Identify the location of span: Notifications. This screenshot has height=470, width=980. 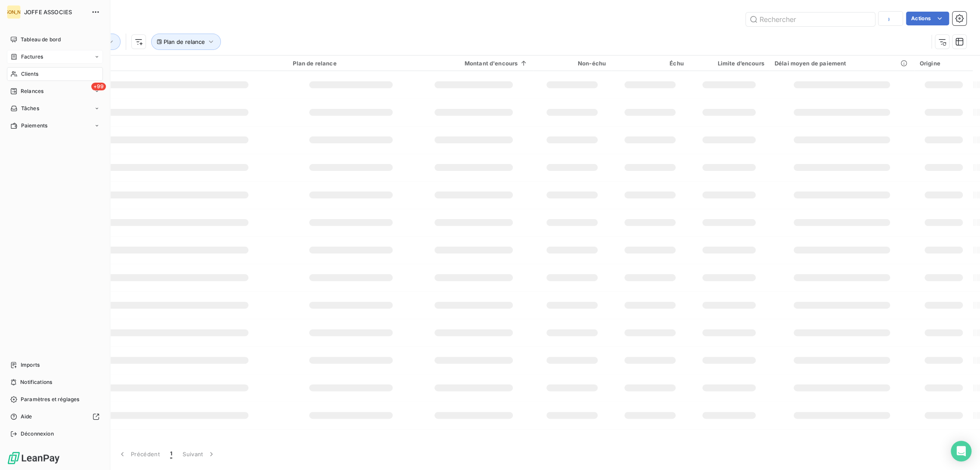
(36, 382).